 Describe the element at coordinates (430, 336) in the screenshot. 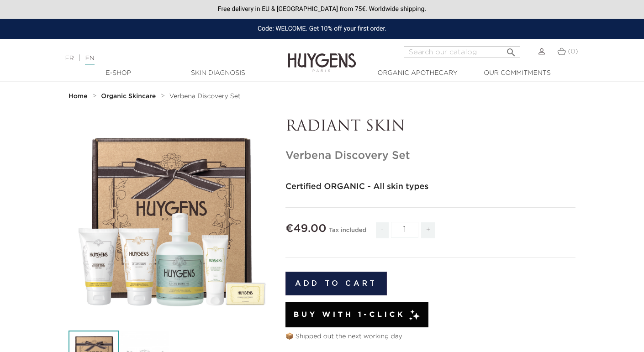

I see `p: 📦 Shipped out the next working day` at that location.